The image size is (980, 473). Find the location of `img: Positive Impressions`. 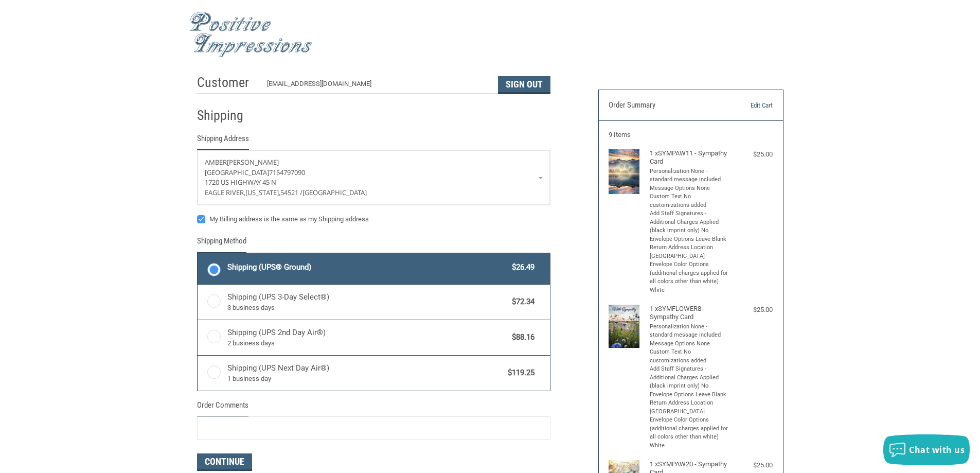

img: Positive Impressions is located at coordinates (251, 34).